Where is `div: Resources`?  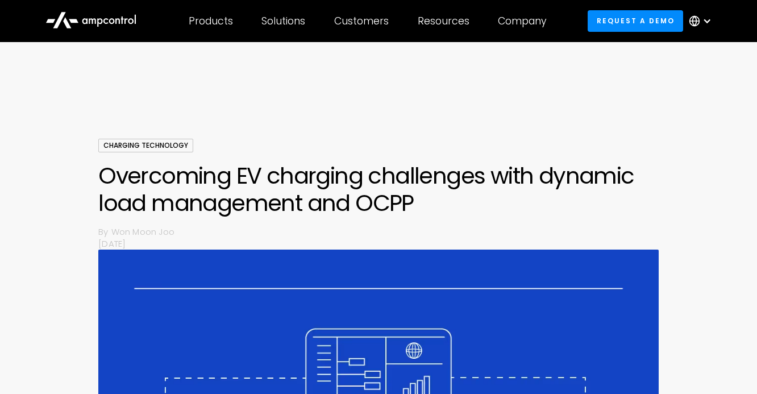 div: Resources is located at coordinates (443, 21).